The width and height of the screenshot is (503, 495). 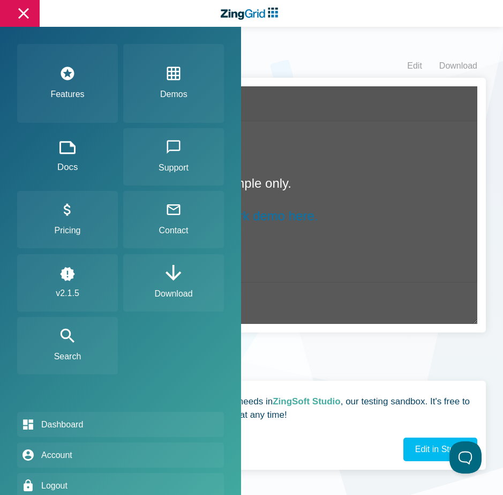 What do you see at coordinates (174, 282) in the screenshot?
I see `a: Download` at bounding box center [174, 282].